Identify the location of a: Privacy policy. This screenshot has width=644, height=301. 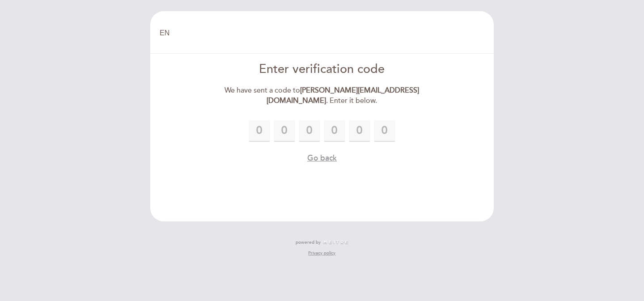
(321, 253).